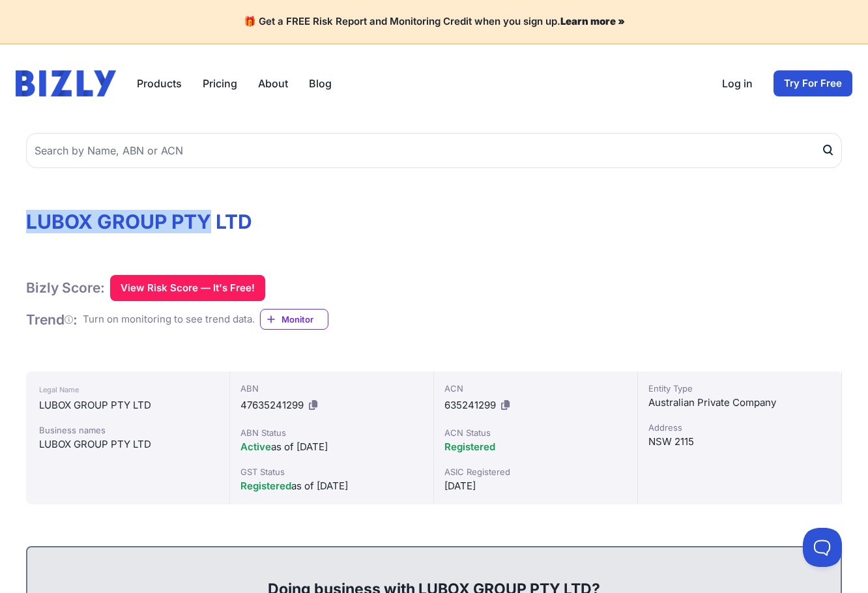  Describe the element at coordinates (740, 403) in the screenshot. I see `div: Australian Private Company` at that location.